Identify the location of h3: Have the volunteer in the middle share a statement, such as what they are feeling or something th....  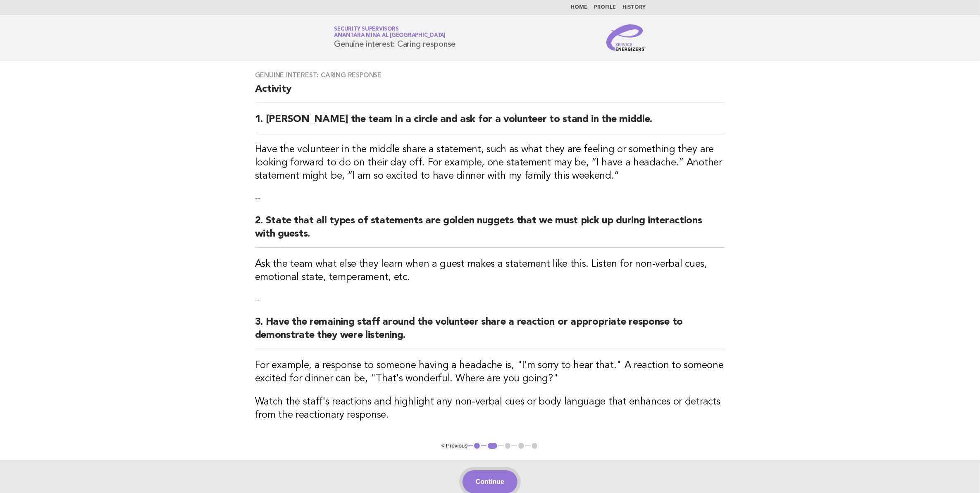
(490, 163).